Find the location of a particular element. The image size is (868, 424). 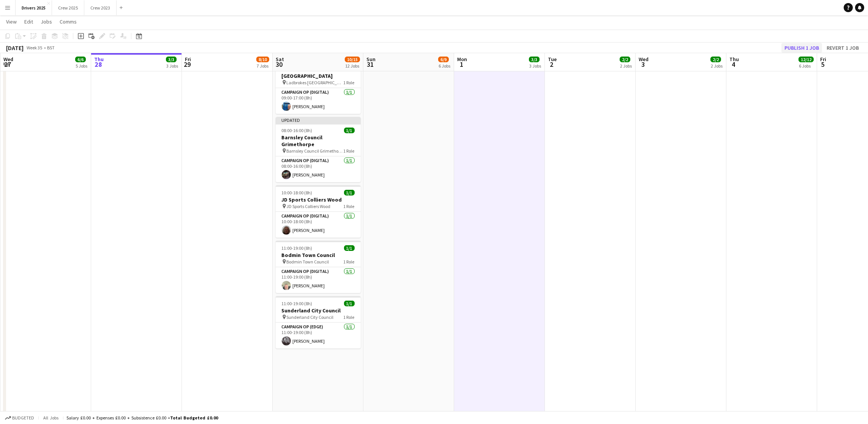

span: 3 is located at coordinates (643, 64).